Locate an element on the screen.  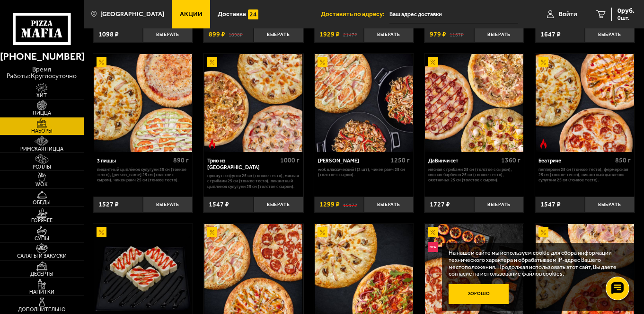
span: 979 ₽ is located at coordinates (437, 35).